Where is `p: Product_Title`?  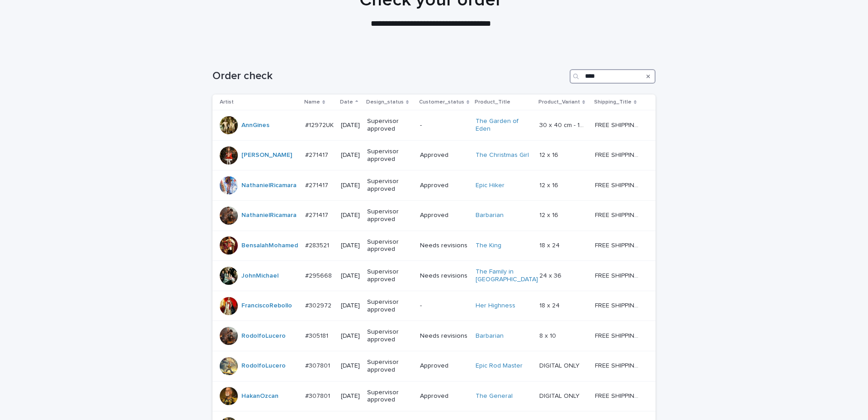
p: Product_Title is located at coordinates (492, 102).